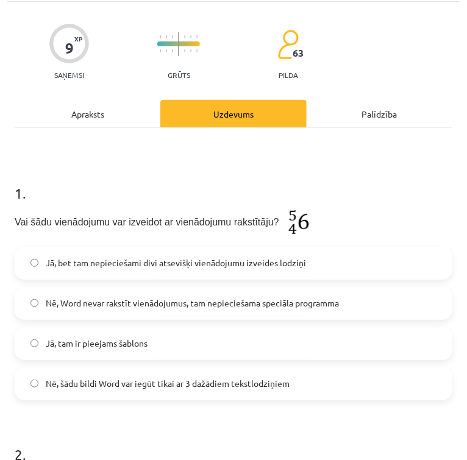  Describe the element at coordinates (87, 113) in the screenshot. I see `div: Apraksts` at that location.